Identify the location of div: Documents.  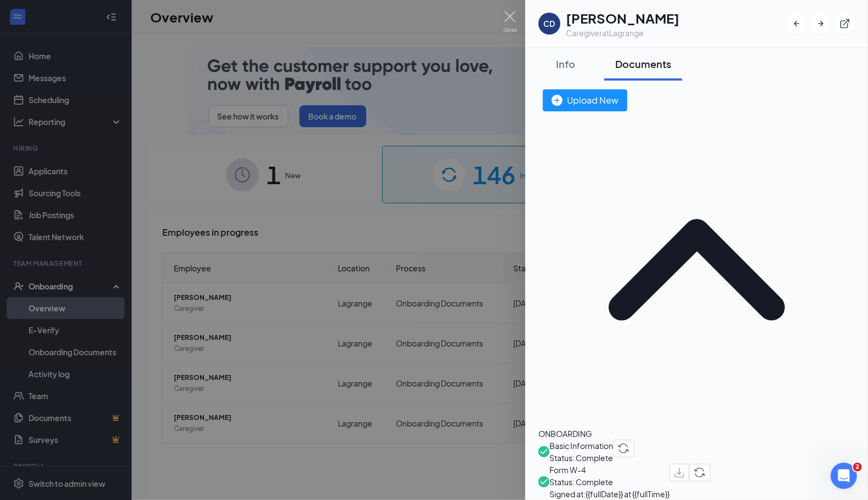
(644, 64).